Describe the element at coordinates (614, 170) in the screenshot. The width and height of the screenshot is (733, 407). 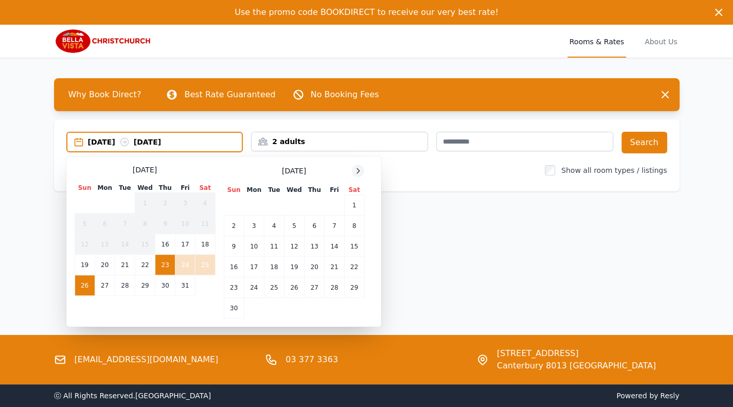
I see `label: Show all room types / listings` at that location.